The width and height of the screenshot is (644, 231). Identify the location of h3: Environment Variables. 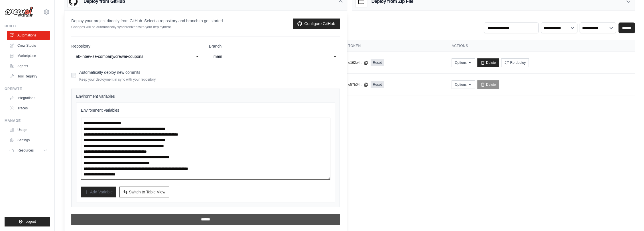
(206, 110).